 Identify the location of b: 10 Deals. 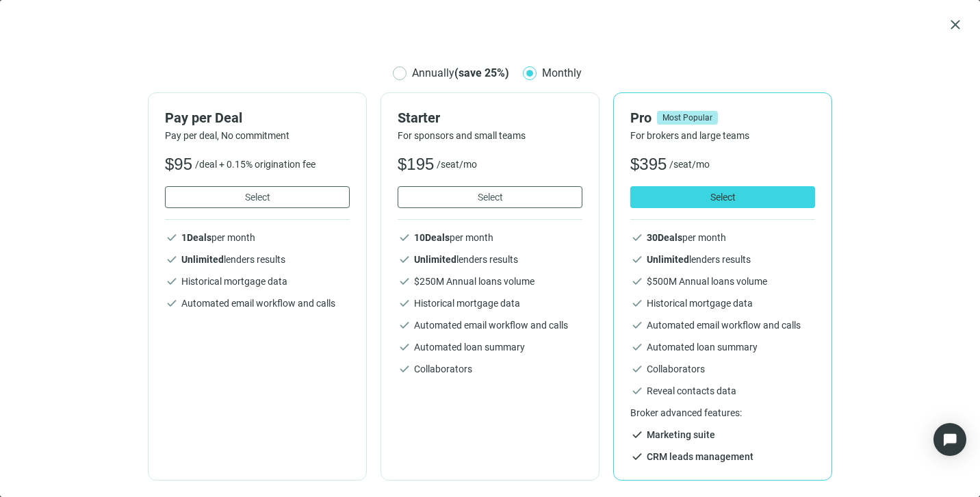
(432, 237).